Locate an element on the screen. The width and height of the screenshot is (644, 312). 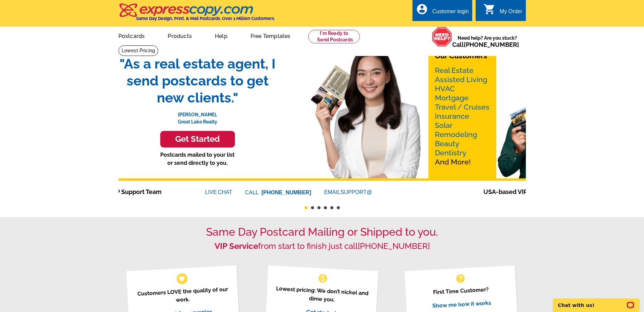
p: Chat with us! is located at coordinates (43, 15).